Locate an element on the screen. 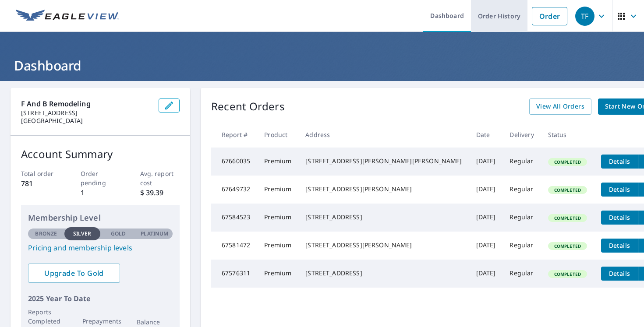 The image size is (644, 327). th: Delivery is located at coordinates (521, 135).